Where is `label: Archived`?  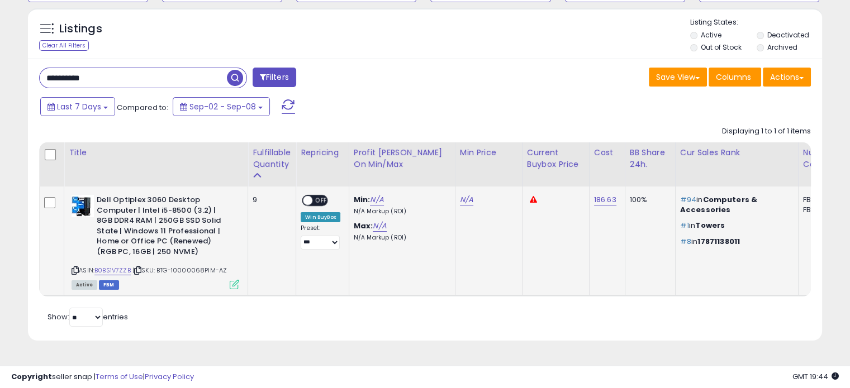 label: Archived is located at coordinates (781, 47).